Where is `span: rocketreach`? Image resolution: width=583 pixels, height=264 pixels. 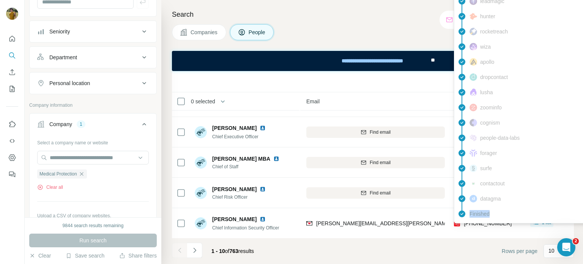 span: rocketreach is located at coordinates (493, 31).